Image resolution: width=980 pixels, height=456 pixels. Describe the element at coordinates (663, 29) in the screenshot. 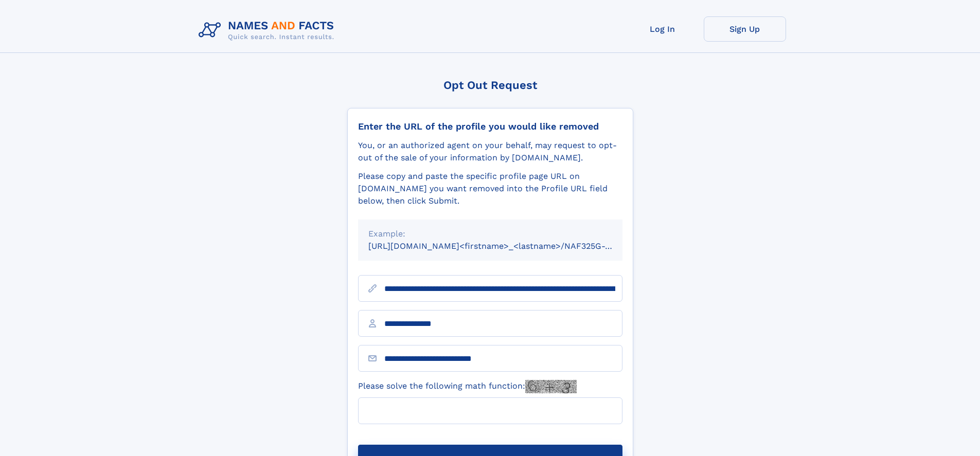

I see `a: Log In` at that location.